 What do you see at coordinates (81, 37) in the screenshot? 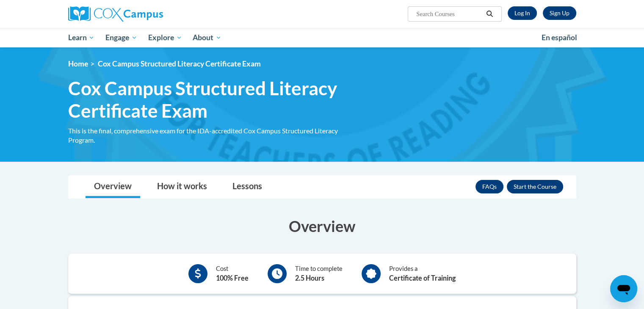
I see `span: Learn` at bounding box center [81, 37].